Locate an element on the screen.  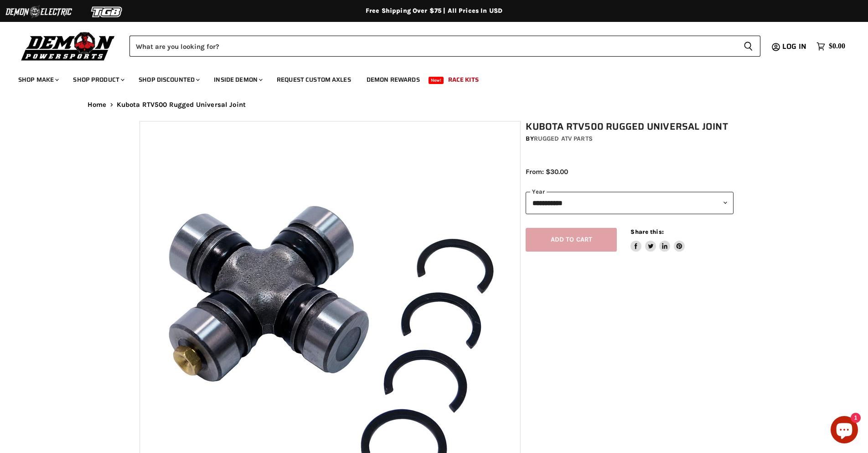
a: Request Custom Axles is located at coordinates (313, 80).